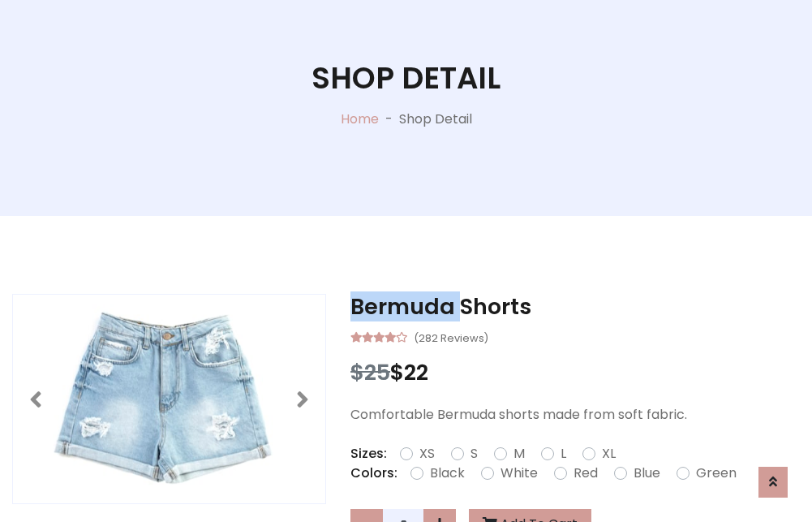 The height and width of the screenshot is (522, 812). Describe the element at coordinates (585, 473) in the screenshot. I see `label: Red` at that location.